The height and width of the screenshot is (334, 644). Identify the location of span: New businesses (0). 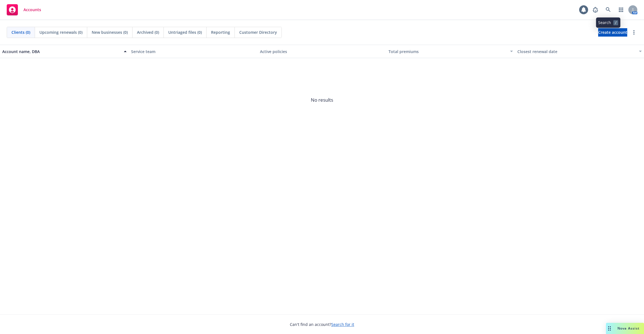
(109, 32).